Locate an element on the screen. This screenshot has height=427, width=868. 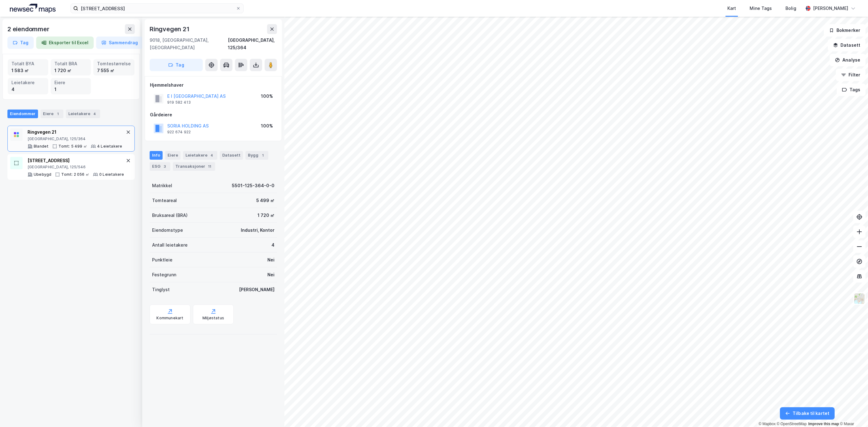
a: Improve this map is located at coordinates (823, 423).